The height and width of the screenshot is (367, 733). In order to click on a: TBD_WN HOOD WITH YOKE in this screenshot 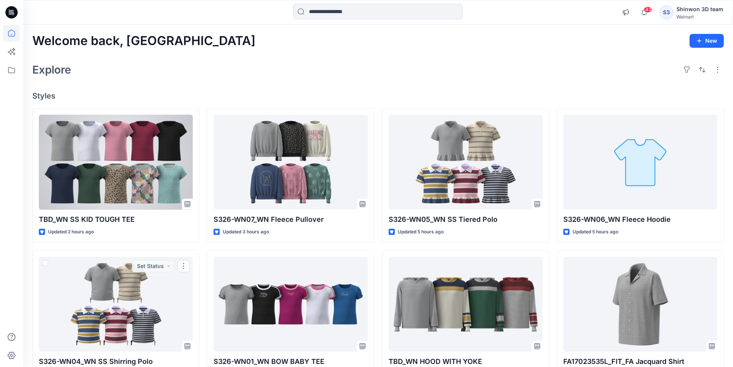, I will do `click(466, 304)`.